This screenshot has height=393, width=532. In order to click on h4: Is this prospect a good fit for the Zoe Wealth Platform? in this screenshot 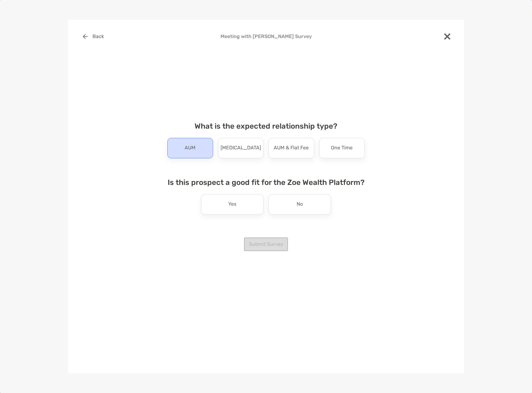, I will do `click(266, 182)`.